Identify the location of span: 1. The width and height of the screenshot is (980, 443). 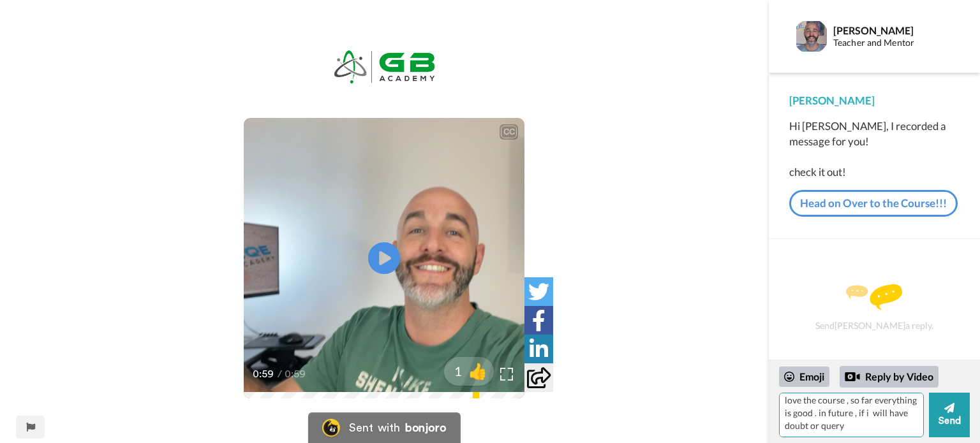
(453, 370).